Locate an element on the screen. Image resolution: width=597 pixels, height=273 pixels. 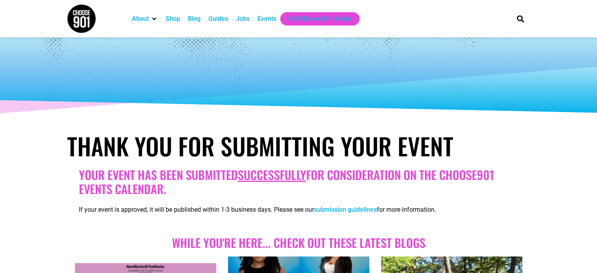
div: Guides is located at coordinates (218, 19).